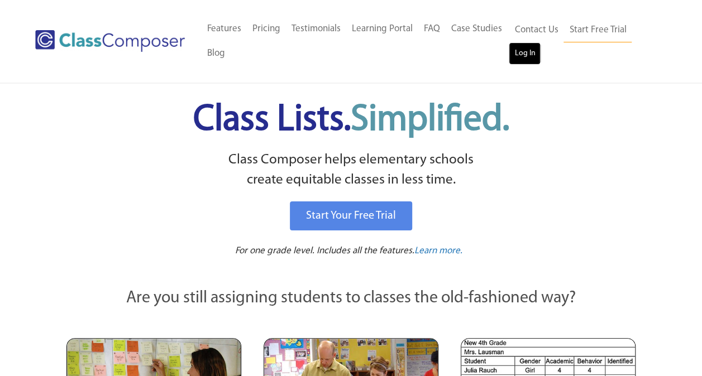 Image resolution: width=702 pixels, height=376 pixels. What do you see at coordinates (216, 54) in the screenshot?
I see `a: Blog` at bounding box center [216, 54].